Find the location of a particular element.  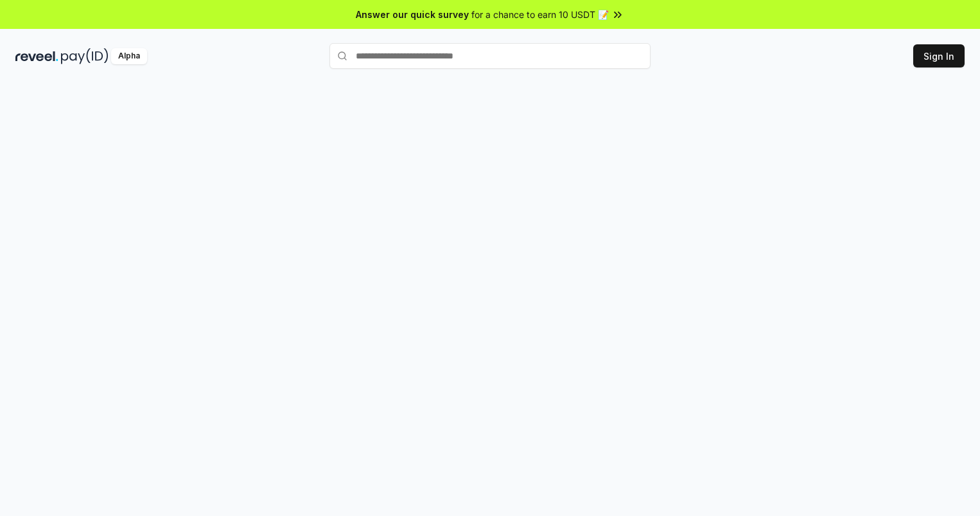

img: pay_id is located at coordinates (85, 56).